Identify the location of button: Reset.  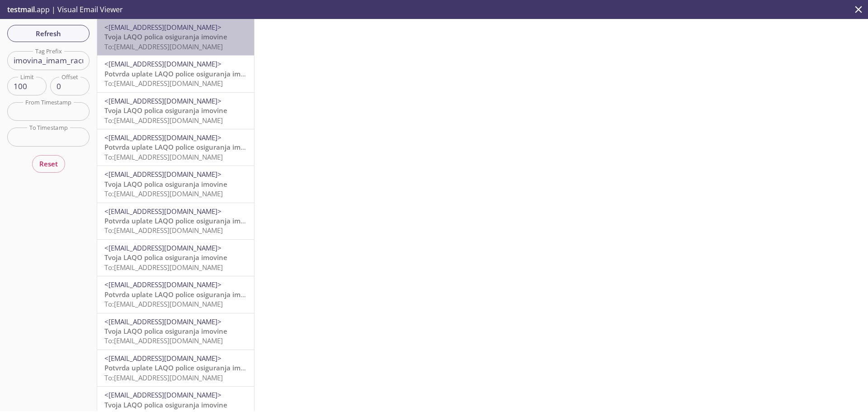
(49, 164).